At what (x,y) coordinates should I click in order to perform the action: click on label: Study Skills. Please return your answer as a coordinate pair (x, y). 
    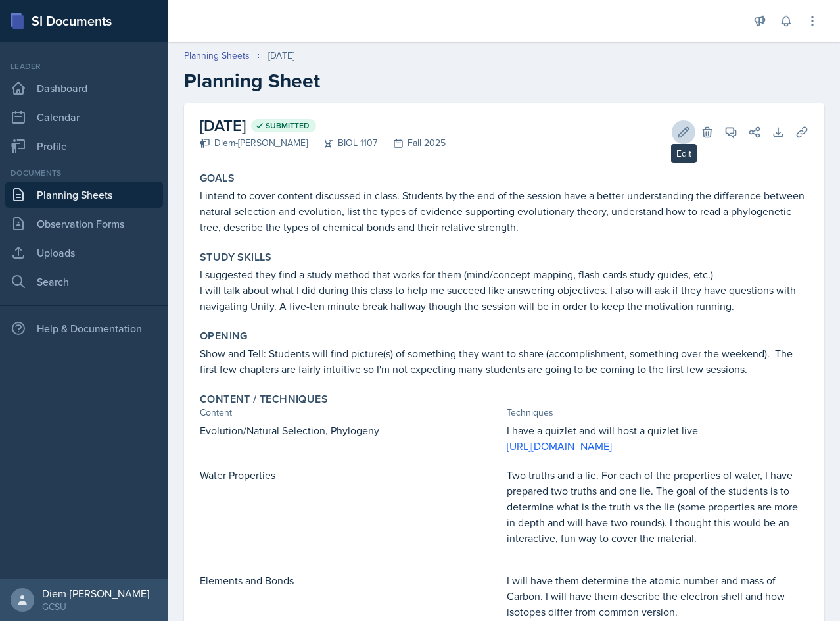
    Looking at the image, I should click on (236, 257).